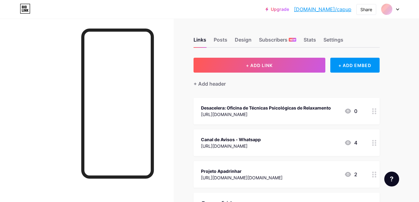 The height and width of the screenshot is (202, 419). What do you see at coordinates (277, 9) in the screenshot?
I see `a: Upgrade` at bounding box center [277, 9].